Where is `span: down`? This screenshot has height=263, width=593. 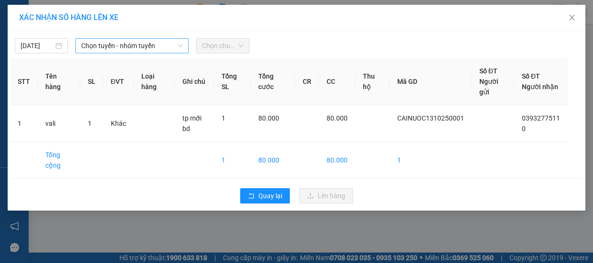 span: down is located at coordinates (180, 46).